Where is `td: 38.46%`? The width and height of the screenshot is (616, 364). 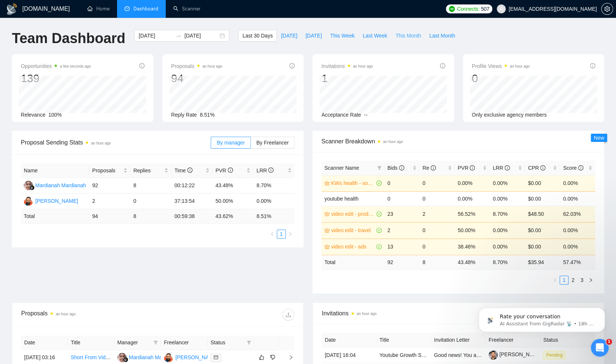 td: 38.46% is located at coordinates (473, 247).